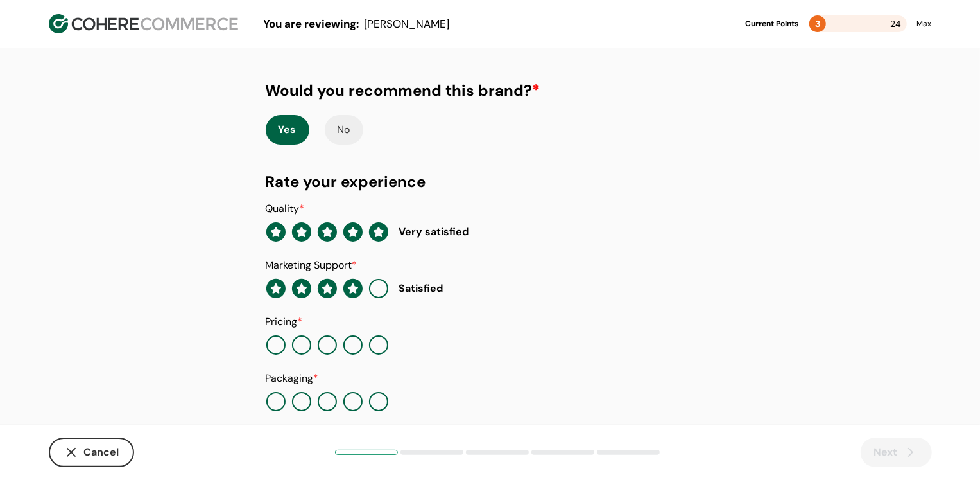 This screenshot has height=480, width=980. I want to click on span: 3, so click(818, 23).